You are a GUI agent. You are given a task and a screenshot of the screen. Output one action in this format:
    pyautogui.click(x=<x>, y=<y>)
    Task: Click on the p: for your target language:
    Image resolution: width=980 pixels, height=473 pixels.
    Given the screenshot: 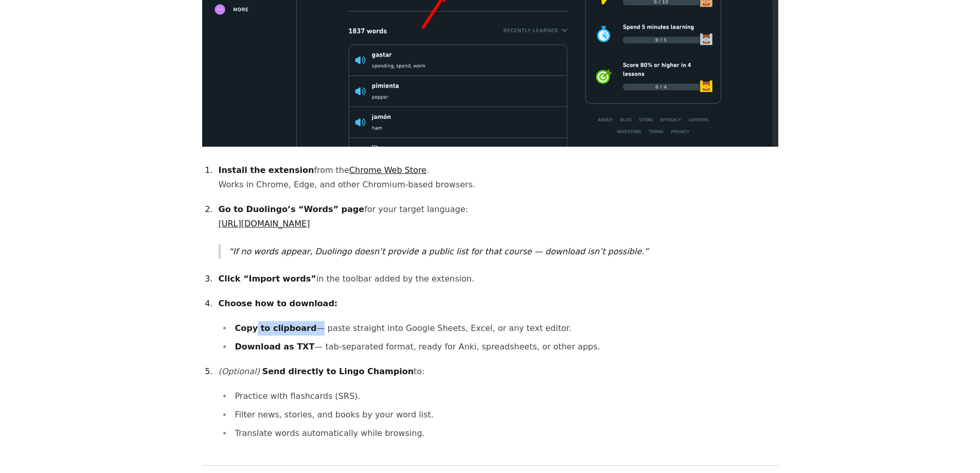 What is the action you would take?
    pyautogui.click(x=499, y=217)
    